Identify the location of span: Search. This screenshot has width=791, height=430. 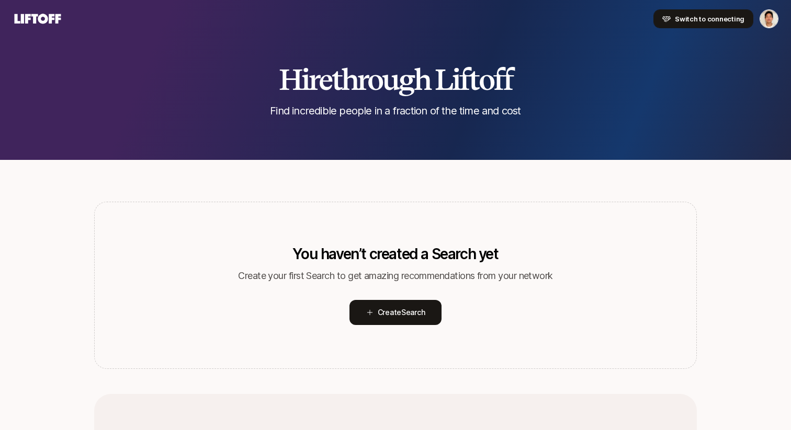
(413, 312).